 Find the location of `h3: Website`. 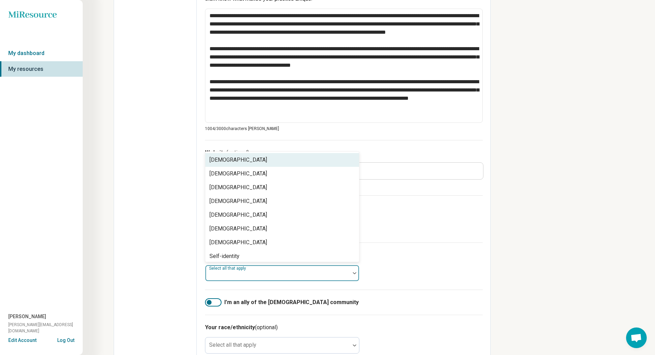

h3: Website is located at coordinates (344, 153).